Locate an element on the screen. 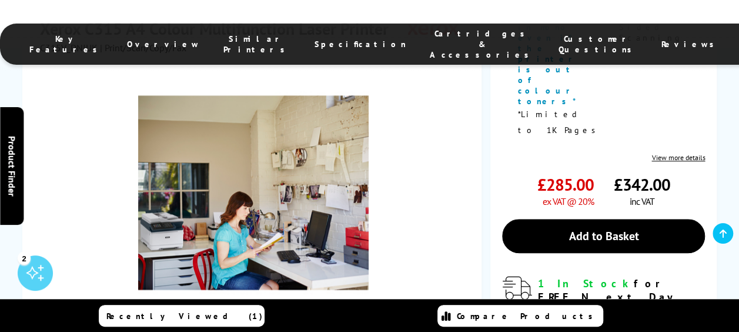 The image size is (739, 332). span: Key Features is located at coordinates (66, 44).